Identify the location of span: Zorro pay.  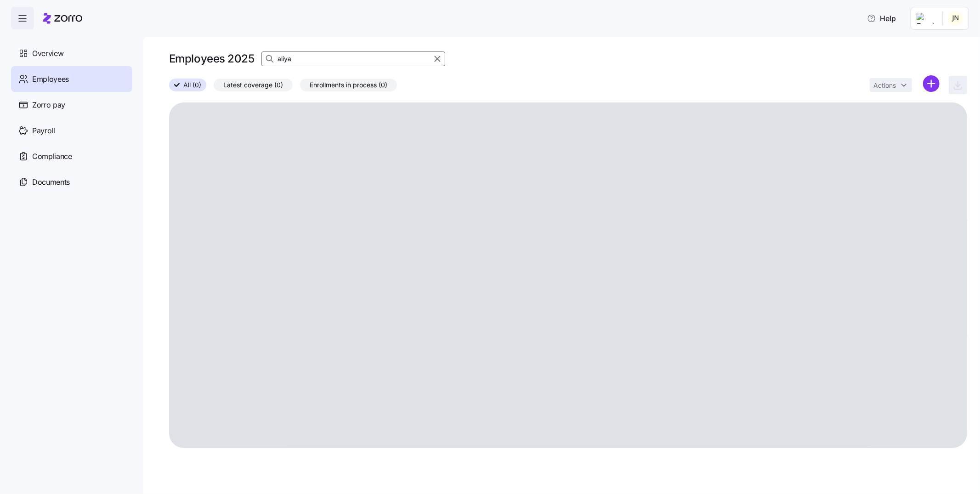
(49, 105).